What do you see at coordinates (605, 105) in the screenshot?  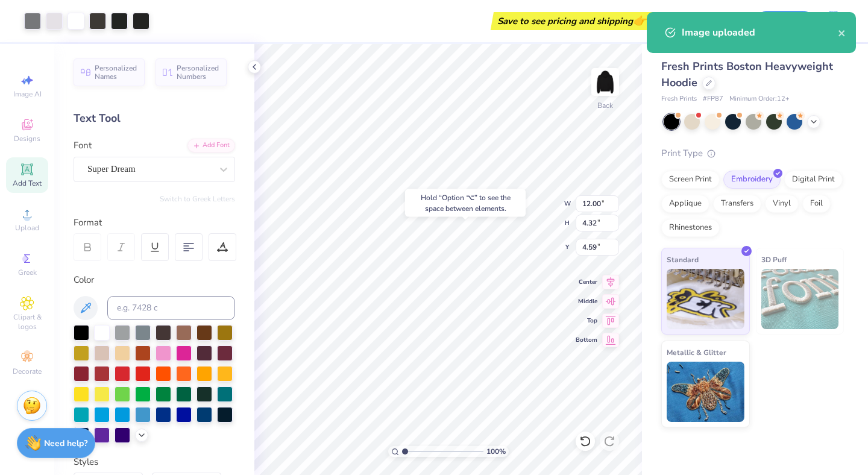 I see `div: Back` at bounding box center [605, 105].